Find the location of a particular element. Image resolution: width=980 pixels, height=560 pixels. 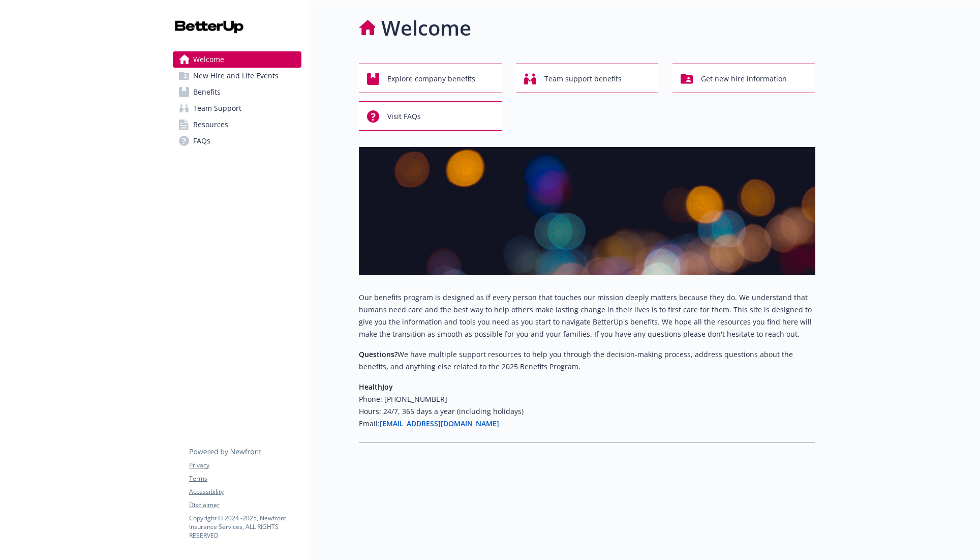

a: Team Support is located at coordinates (237, 108).